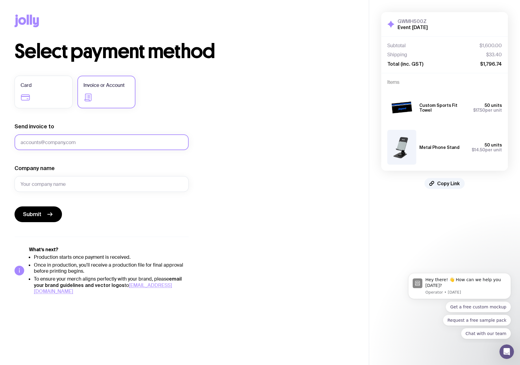 The image size is (520, 365). What do you see at coordinates (102, 184) in the screenshot?
I see `input: Your company name` at bounding box center [102, 184].